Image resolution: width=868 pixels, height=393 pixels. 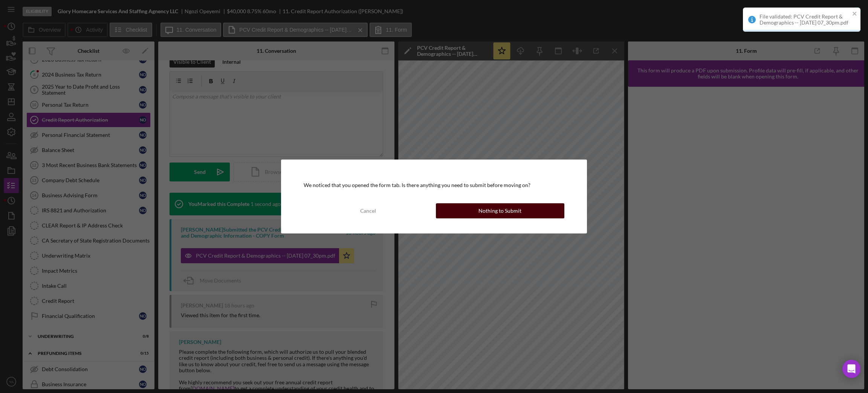 What do you see at coordinates (500, 211) in the screenshot?
I see `div: Nothing to Submit` at bounding box center [500, 211].